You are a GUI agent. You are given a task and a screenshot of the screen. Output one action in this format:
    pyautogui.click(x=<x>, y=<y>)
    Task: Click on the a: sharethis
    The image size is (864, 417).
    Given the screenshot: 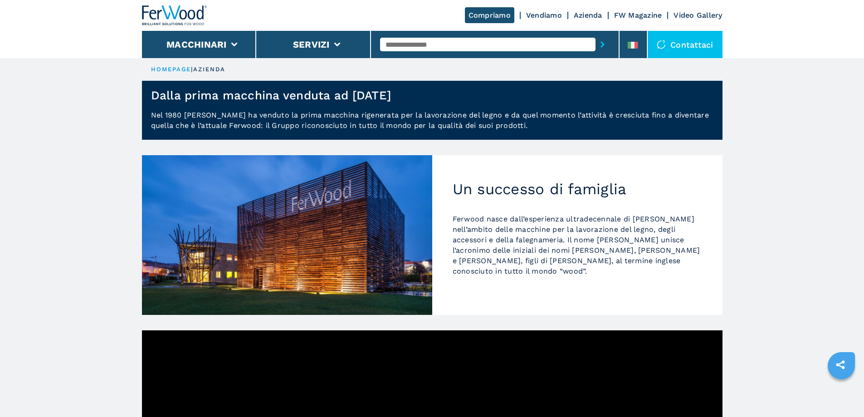 What is the action you would take?
    pyautogui.click(x=840, y=365)
    